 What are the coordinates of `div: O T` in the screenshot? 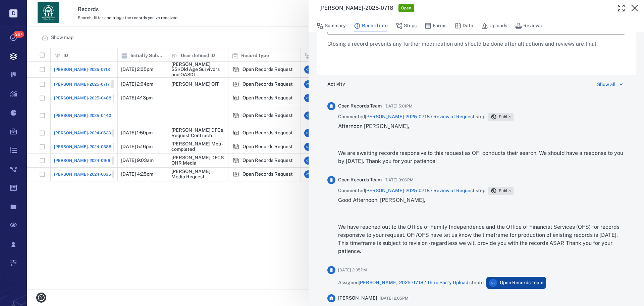 It's located at (493, 282).